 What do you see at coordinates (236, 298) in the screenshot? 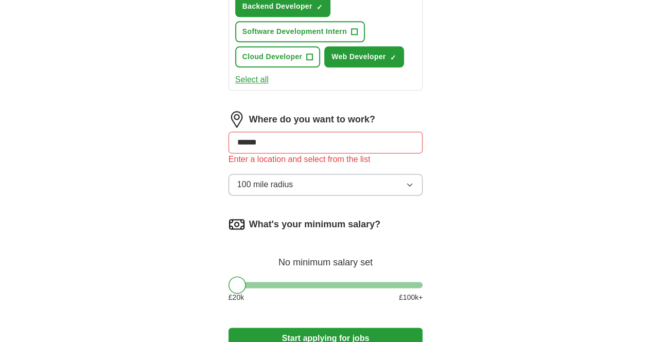
I see `span: £ 20 k` at bounding box center [236, 298].